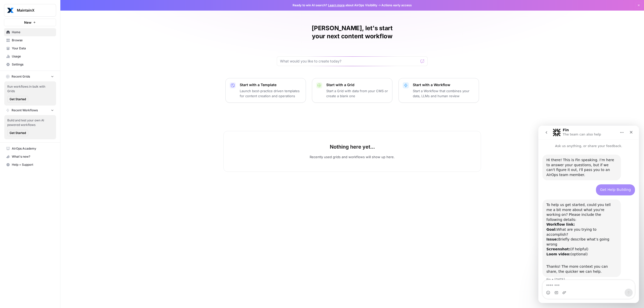 The image size is (644, 308). What do you see at coordinates (352, 91) in the screenshot?
I see `button: Start with a GridStart a Grid with data from your CMS or create a blank one` at bounding box center [352, 91].